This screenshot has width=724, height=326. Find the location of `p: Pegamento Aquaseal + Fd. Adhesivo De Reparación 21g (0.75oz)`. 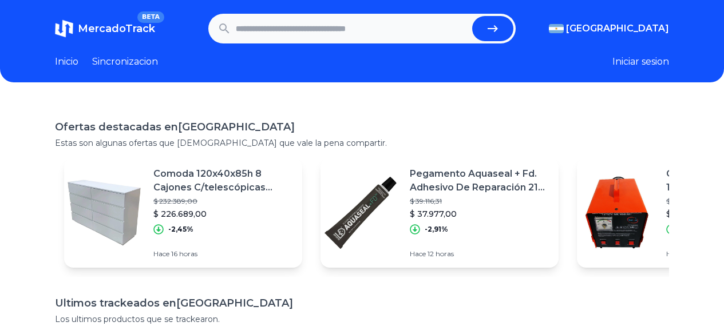

p: Pegamento Aquaseal + Fd. Adhesivo De Reparación 21g (0.75oz) is located at coordinates (479, 181).